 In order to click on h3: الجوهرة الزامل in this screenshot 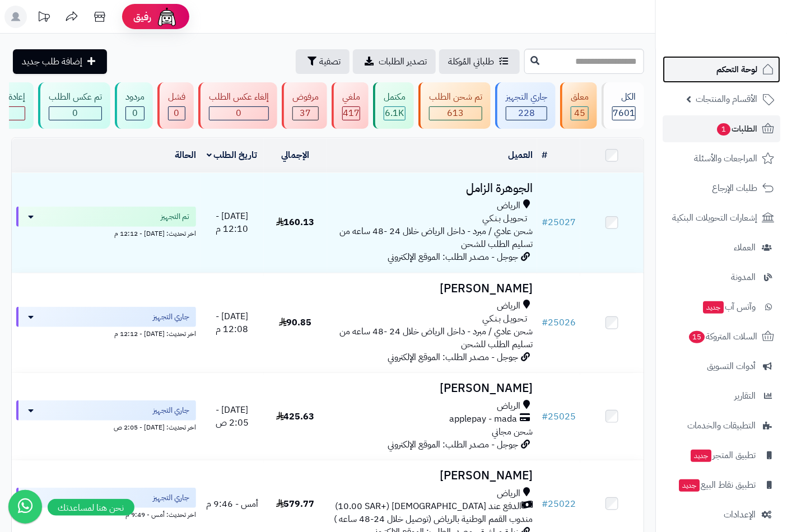, I will do `click(433, 188)`.